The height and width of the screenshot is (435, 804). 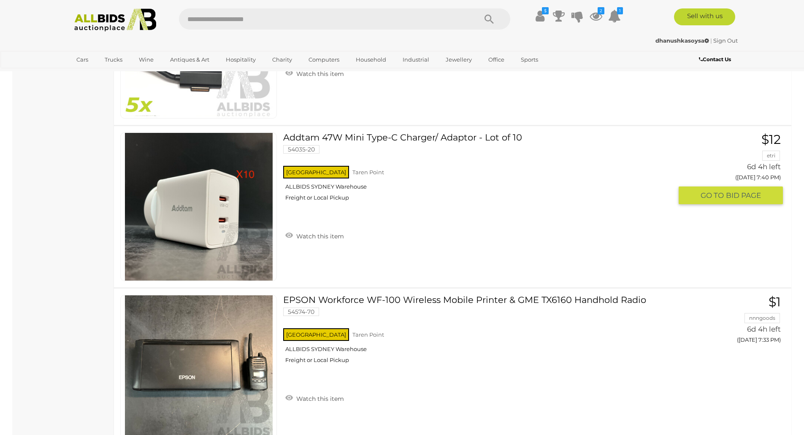 What do you see at coordinates (615, 16) in the screenshot?
I see `a: 1` at bounding box center [615, 16].